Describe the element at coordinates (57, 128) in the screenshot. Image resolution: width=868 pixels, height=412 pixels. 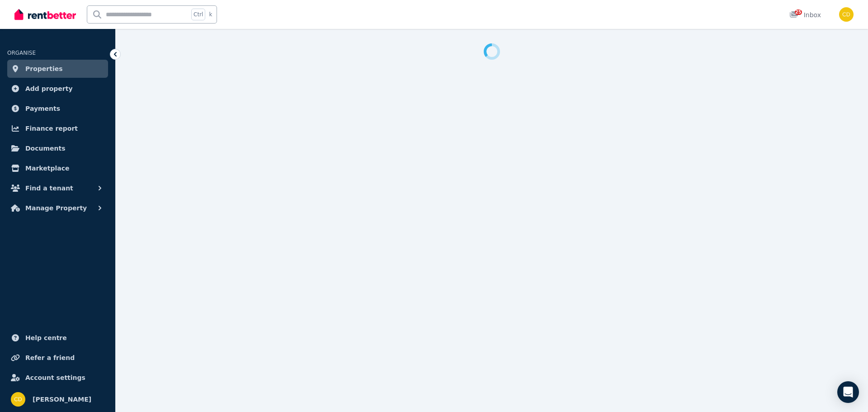
I see `a: Finance report` at that location.